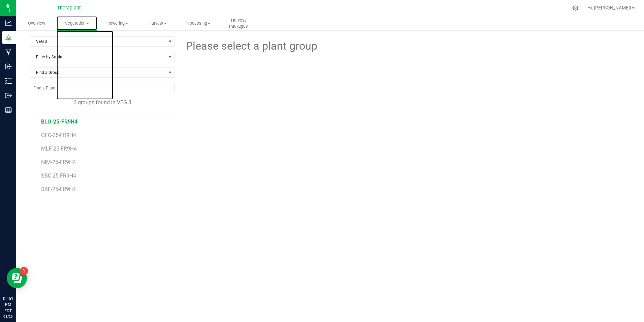 The image size is (644, 322). What do you see at coordinates (59, 175) in the screenshot?
I see `span: SBC-25-FR9H4` at bounding box center [59, 175].